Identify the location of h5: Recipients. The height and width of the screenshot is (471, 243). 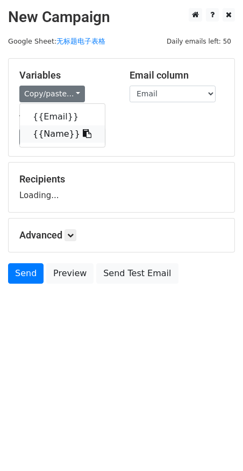
(122, 179).